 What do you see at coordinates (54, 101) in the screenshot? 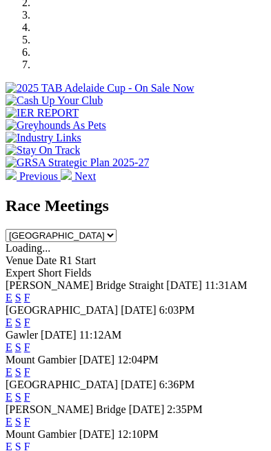
I see `img: Cash Up Your Club` at bounding box center [54, 101].